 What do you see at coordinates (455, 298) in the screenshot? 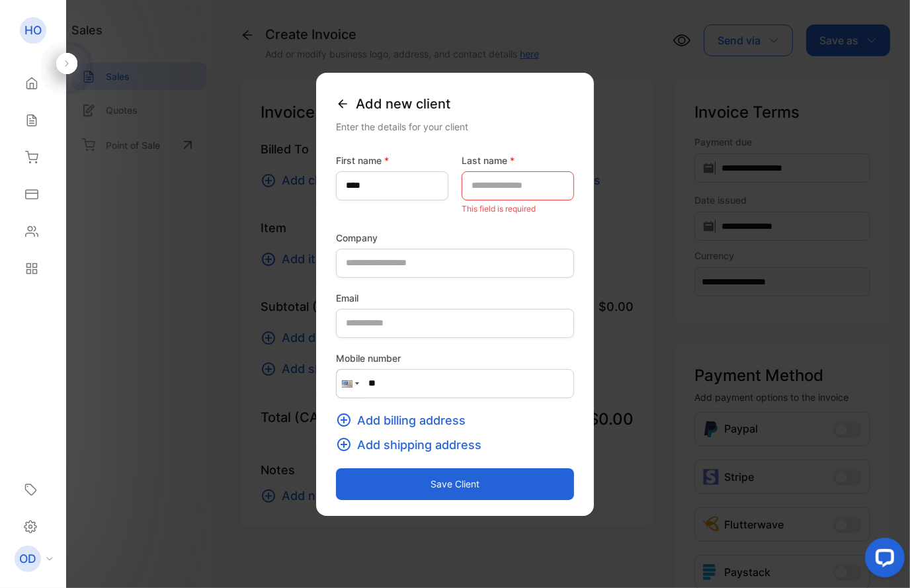
I see `label: Email` at bounding box center [455, 298].